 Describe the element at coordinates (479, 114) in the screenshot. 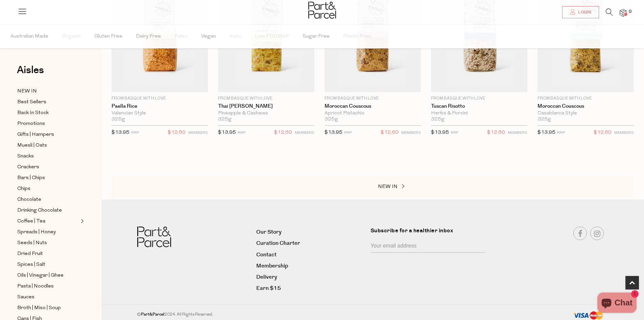

I see `div: Herbs & Porcini` at that location.